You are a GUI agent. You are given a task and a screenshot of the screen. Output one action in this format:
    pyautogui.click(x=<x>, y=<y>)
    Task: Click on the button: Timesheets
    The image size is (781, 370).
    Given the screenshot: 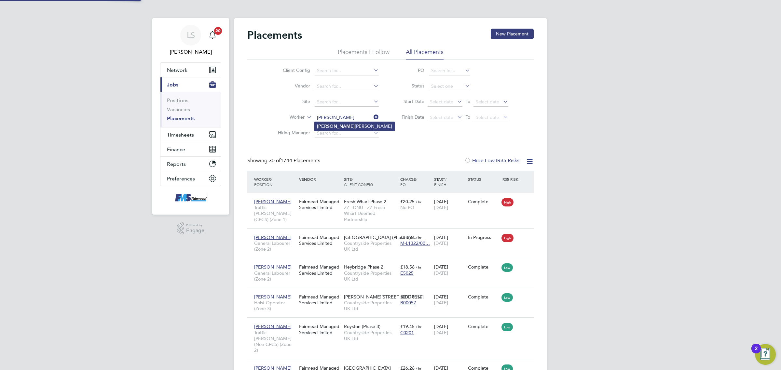 What is the action you would take?
    pyautogui.click(x=191, y=135)
    